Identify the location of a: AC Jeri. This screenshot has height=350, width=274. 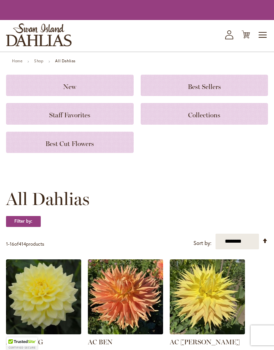
(207, 333).